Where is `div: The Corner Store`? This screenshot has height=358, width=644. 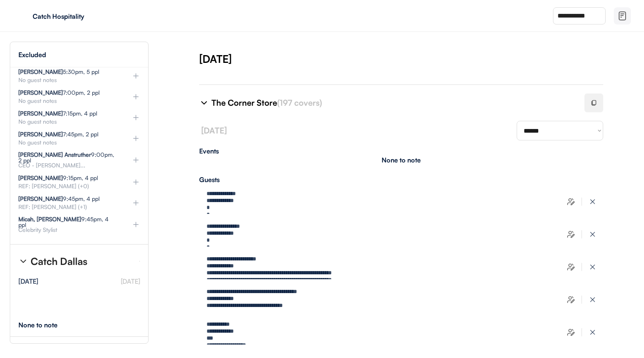 div: The Corner Store is located at coordinates (393, 103).